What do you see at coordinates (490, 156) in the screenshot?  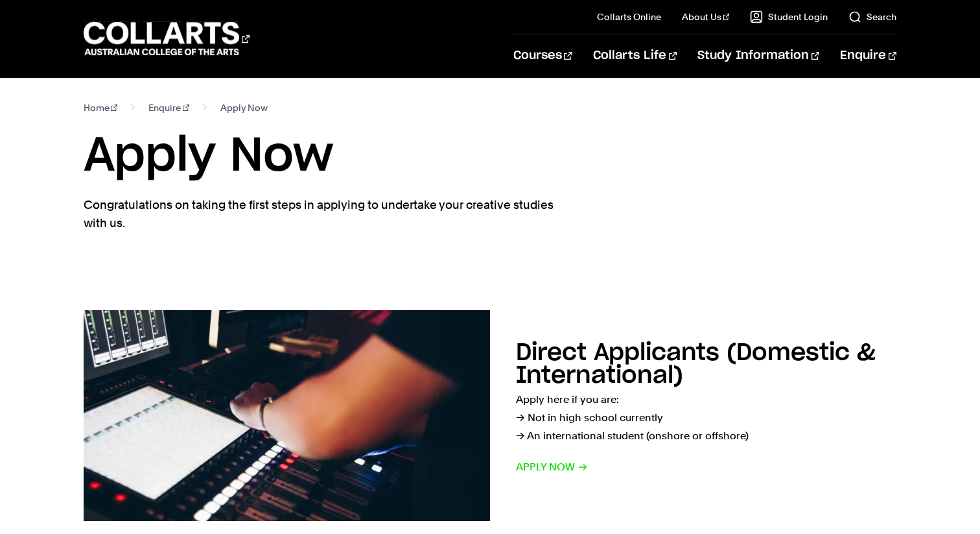 I see `h1: Apply Now` at bounding box center [490, 156].